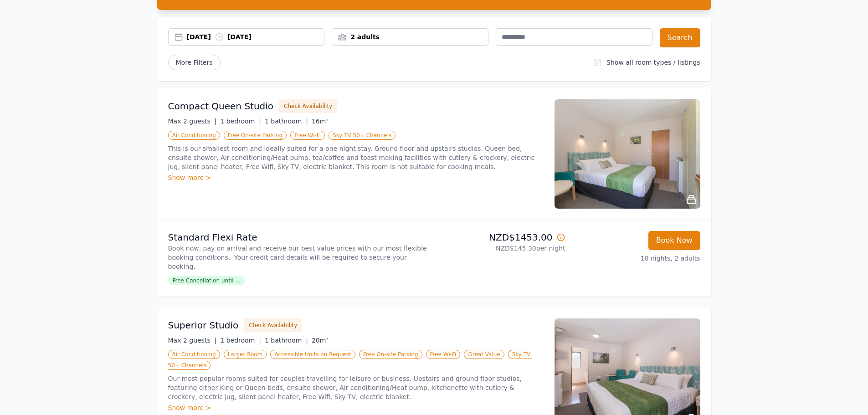 Image resolution: width=868 pixels, height=415 pixels. Describe the element at coordinates (245, 354) in the screenshot. I see `span: Larger Room` at that location.